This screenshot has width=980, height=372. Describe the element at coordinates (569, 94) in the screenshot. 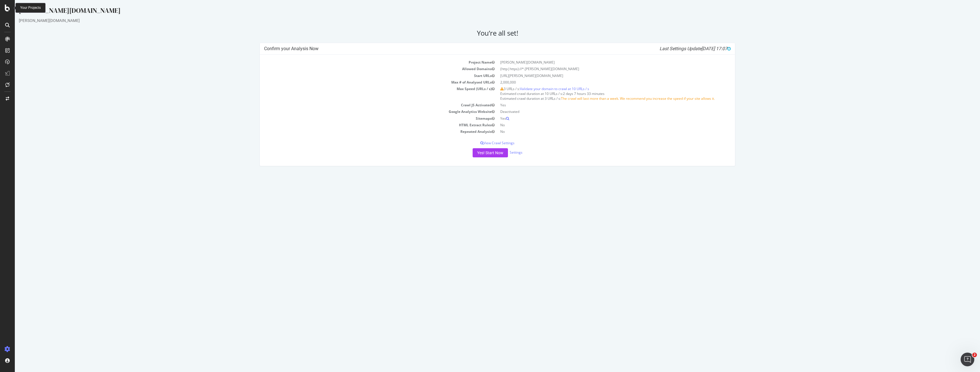

I see `span: 2 days 7 hours 33 minutes` at that location.